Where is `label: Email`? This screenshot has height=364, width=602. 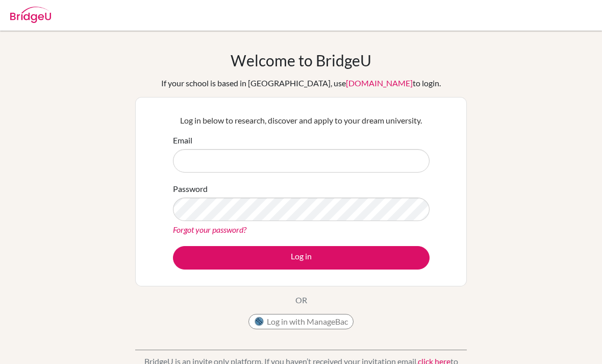 label: Email is located at coordinates (182, 140).